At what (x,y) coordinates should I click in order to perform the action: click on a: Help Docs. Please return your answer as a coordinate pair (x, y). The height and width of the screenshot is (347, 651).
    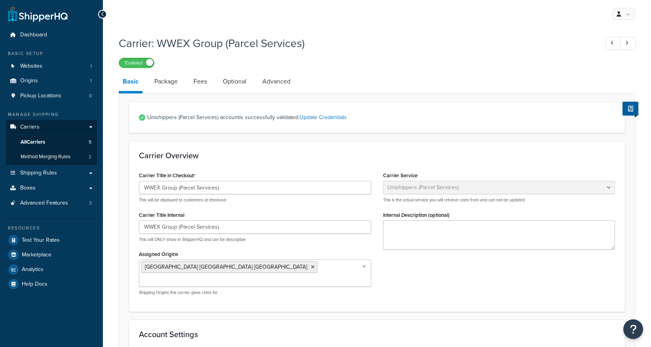
    Looking at the image, I should click on (51, 284).